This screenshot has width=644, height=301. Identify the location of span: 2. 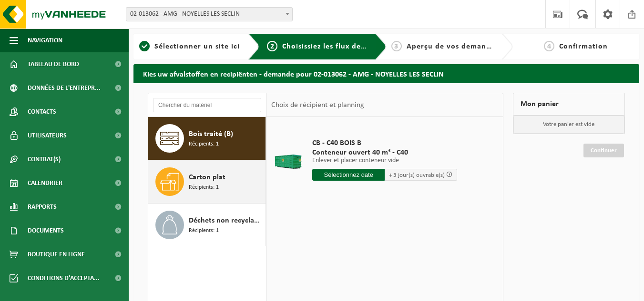
(272, 46).